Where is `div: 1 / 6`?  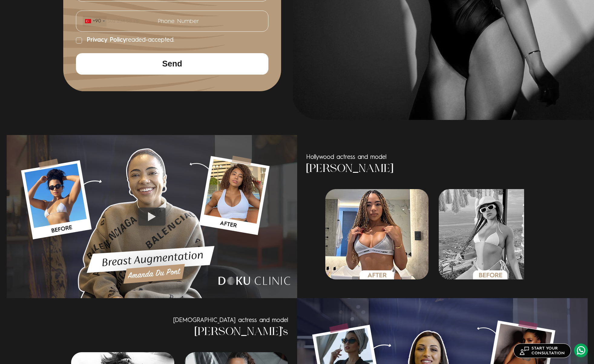
div: 1 / 6 is located at coordinates (377, 234).